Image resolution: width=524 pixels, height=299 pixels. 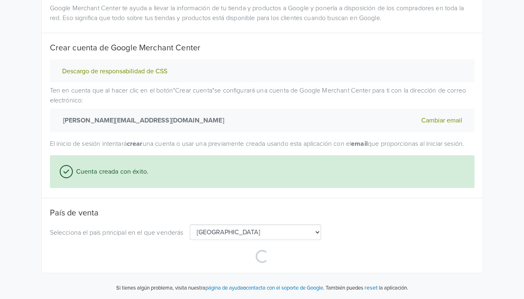 I want to click on button: Cambiar email, so click(x=442, y=120).